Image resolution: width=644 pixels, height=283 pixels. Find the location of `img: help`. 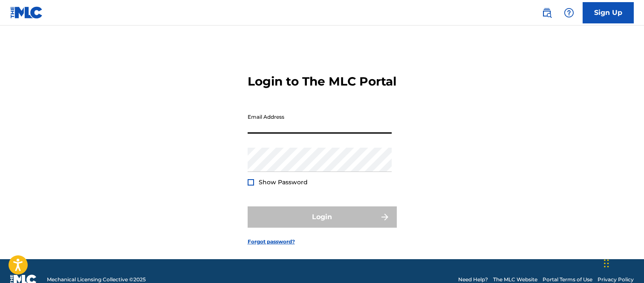

img: help is located at coordinates (569, 13).